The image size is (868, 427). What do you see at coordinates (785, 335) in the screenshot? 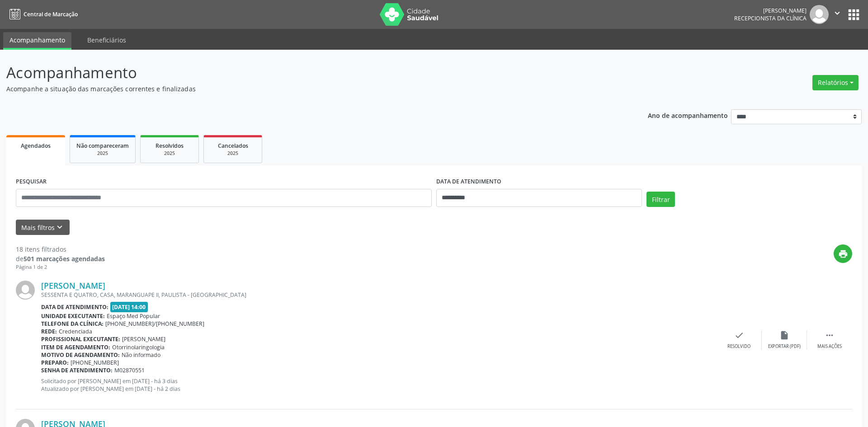
I see `i: insert_drive_file` at bounding box center [785, 335].